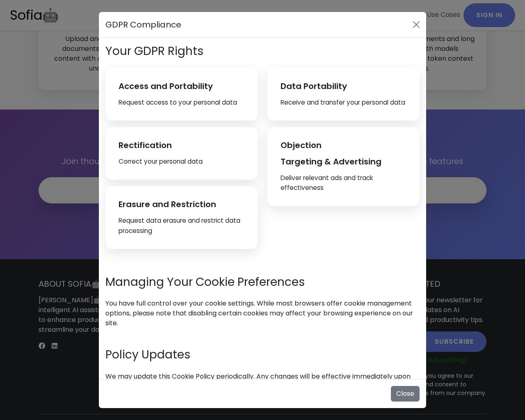 The height and width of the screenshot is (420, 525). Describe the element at coordinates (262, 52) in the screenshot. I see `h2: Your GDPR Rights` at that location.